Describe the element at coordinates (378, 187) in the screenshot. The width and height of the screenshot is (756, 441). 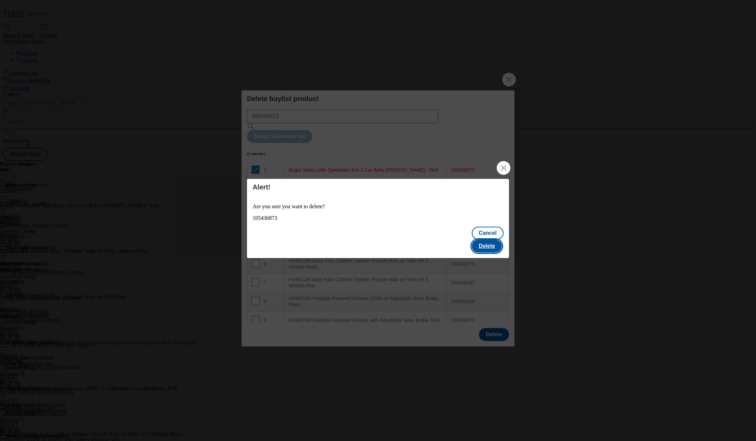
I see `h4: Alert!` at that location.